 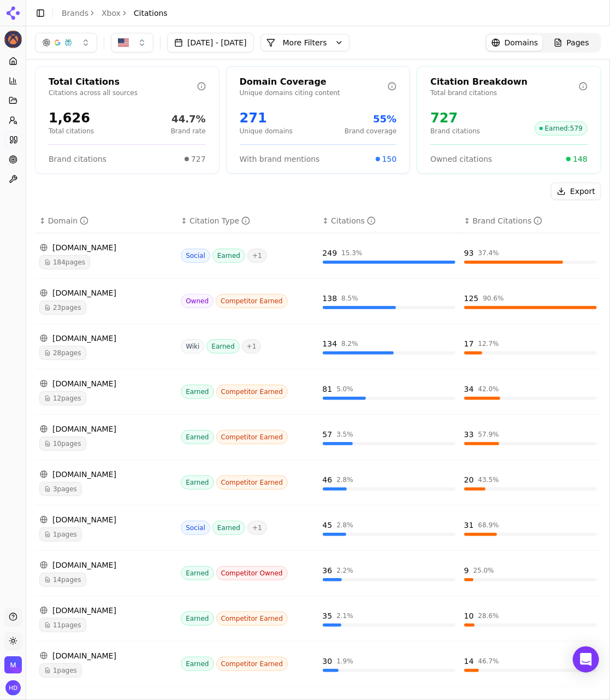 What do you see at coordinates (266, 118) in the screenshot?
I see `div: 271` at bounding box center [266, 118].